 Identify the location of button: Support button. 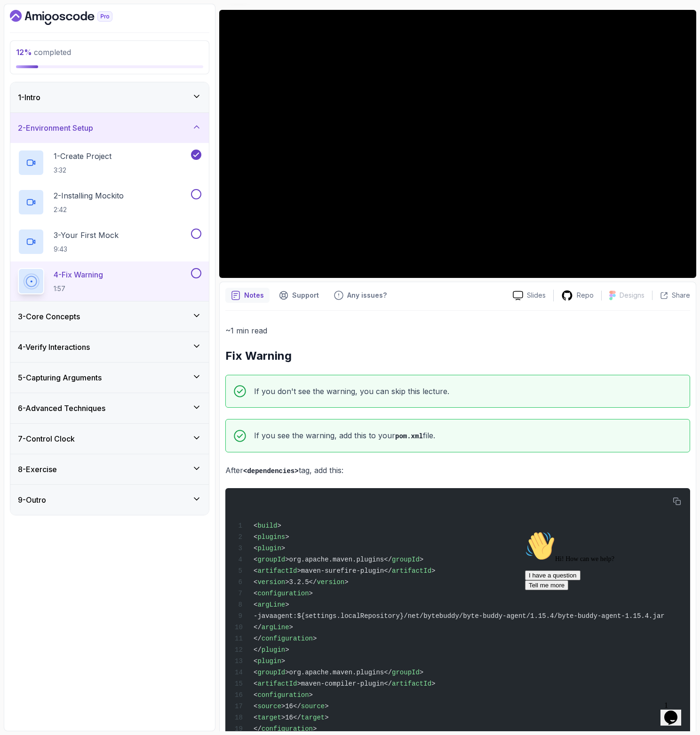
(299, 295).